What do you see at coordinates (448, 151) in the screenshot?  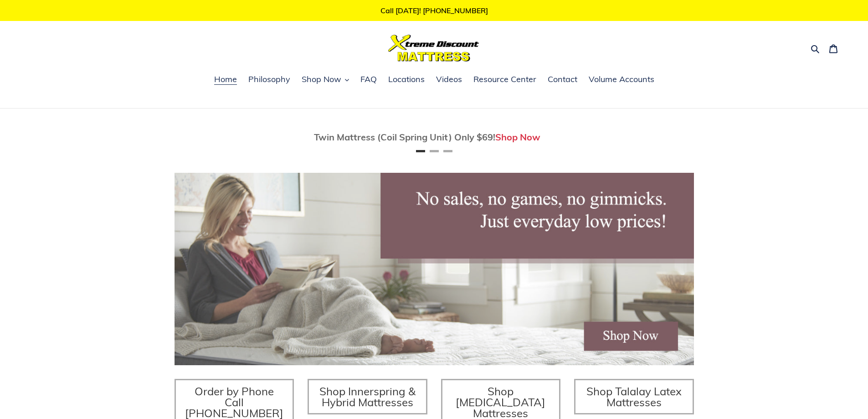 I see `button: Page 3` at bounding box center [448, 151].